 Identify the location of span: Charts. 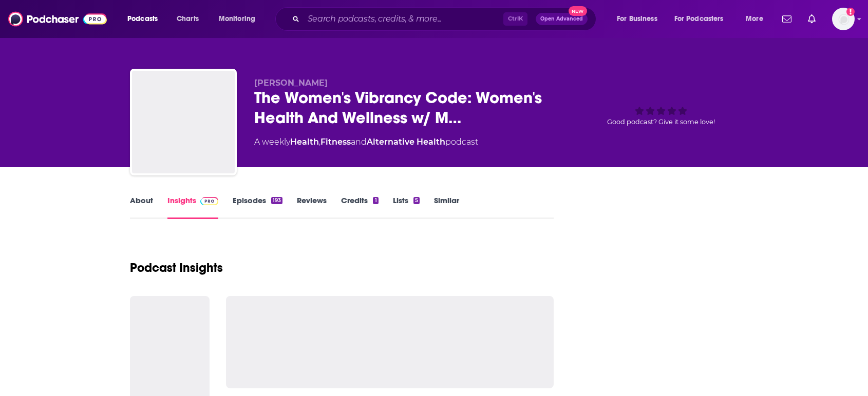
(187, 19).